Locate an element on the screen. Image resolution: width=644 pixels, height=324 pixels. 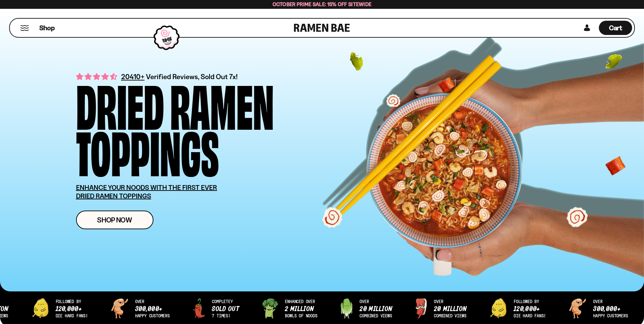
button: Mobile Menu Trigger is located at coordinates (24, 28).